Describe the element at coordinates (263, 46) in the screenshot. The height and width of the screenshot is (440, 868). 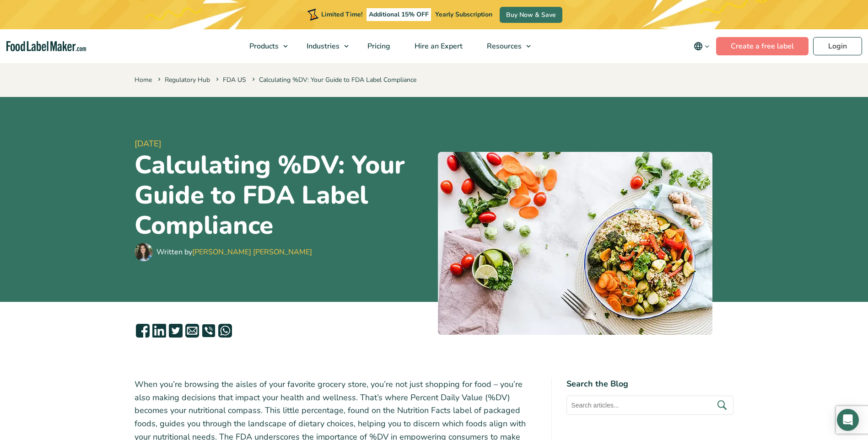
I see `span: Products` at that location.